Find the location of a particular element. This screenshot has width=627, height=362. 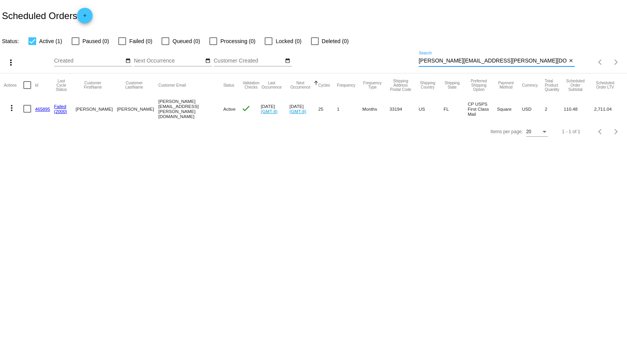

button: Change sorting for ShippingCountry is located at coordinates (427, 85).